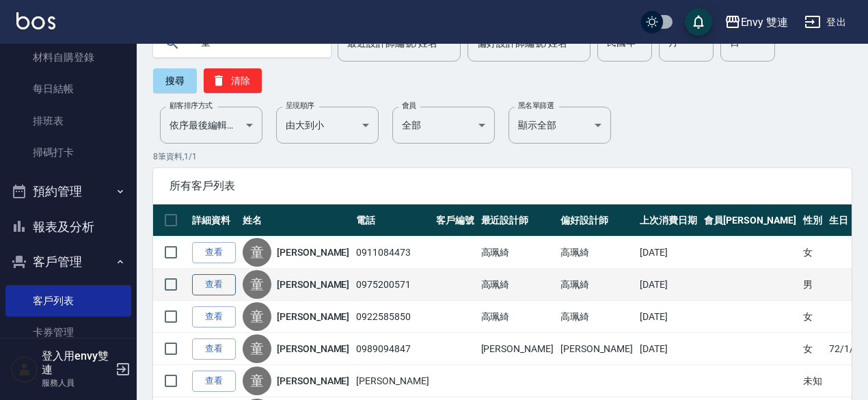 The height and width of the screenshot is (400, 868). What do you see at coordinates (211, 126) in the screenshot?
I see `div: 依序最後編輯時間` at bounding box center [211, 126].